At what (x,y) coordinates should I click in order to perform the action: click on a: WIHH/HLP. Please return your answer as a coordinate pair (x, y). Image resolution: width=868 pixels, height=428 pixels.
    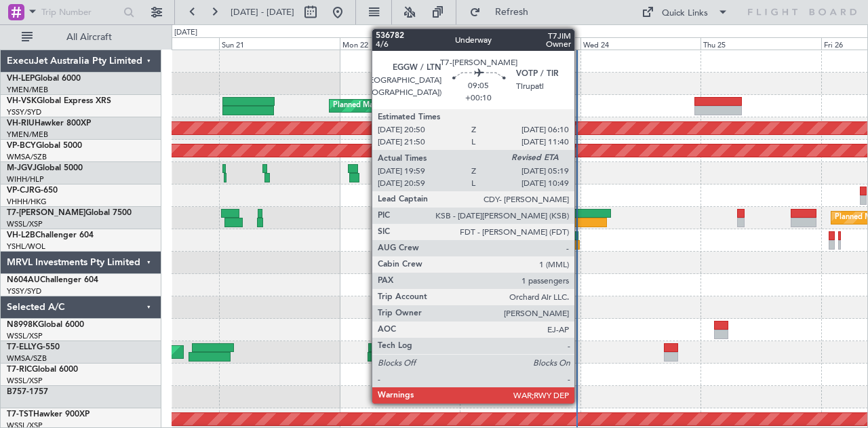
    Looking at the image, I should click on (25, 179).